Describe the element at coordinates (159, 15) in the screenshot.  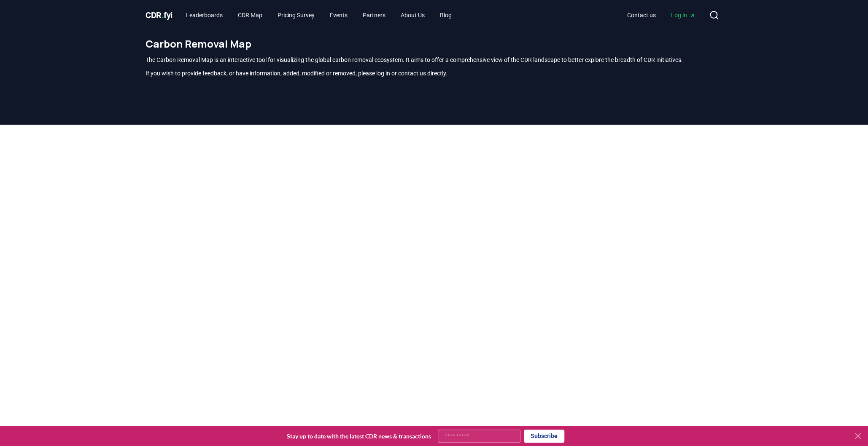
I see `a: CDR.fyi` at that location.